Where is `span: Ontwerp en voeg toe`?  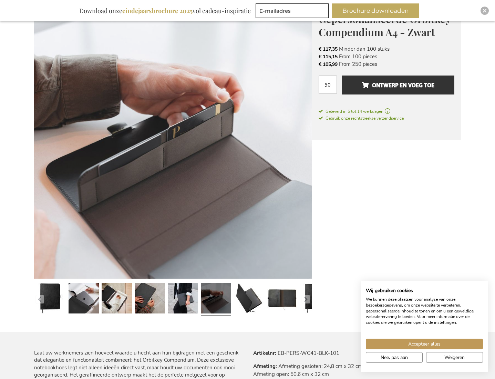
span: Ontwerp en voeg toe is located at coordinates (398, 85).